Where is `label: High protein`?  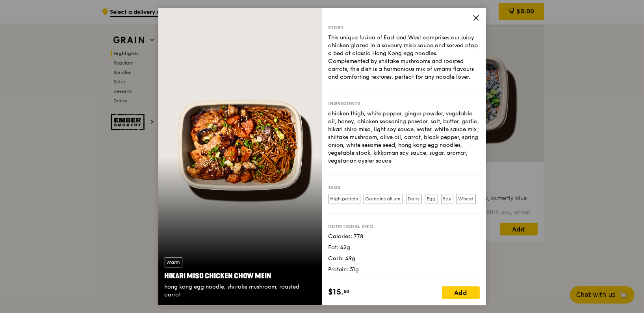
label: High protein is located at coordinates (344, 199).